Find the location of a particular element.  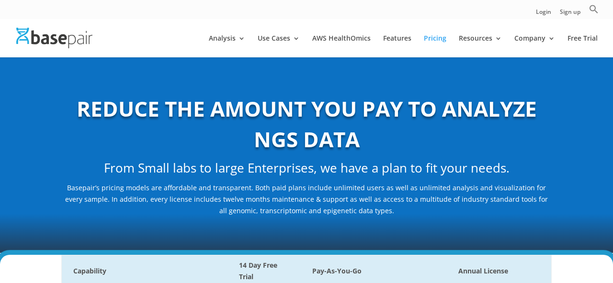

svg: Search is located at coordinates (594, 9).